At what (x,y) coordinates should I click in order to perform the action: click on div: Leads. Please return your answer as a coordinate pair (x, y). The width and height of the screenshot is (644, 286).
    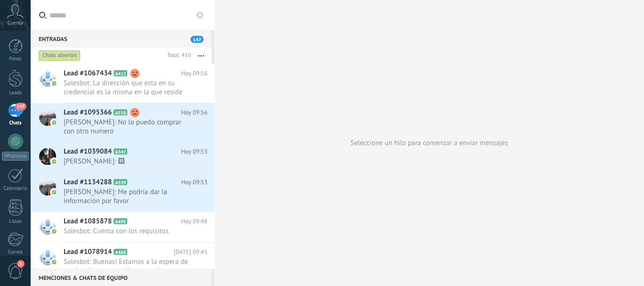
    Looking at the image, I should click on (16, 93).